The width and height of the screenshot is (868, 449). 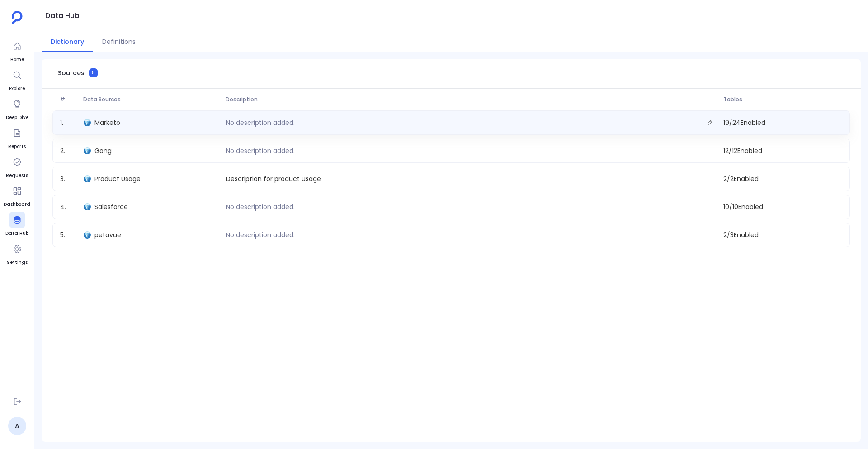 I want to click on span: Requests, so click(x=17, y=176).